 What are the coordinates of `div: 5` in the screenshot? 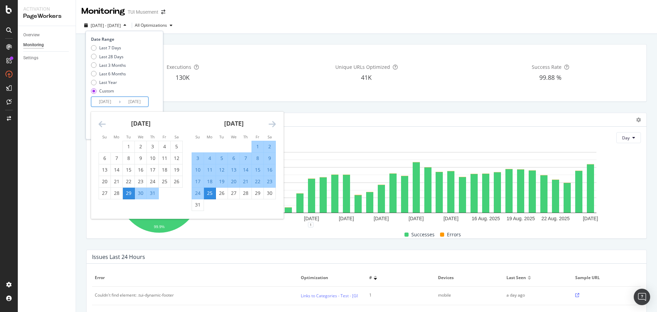 It's located at (222, 158).